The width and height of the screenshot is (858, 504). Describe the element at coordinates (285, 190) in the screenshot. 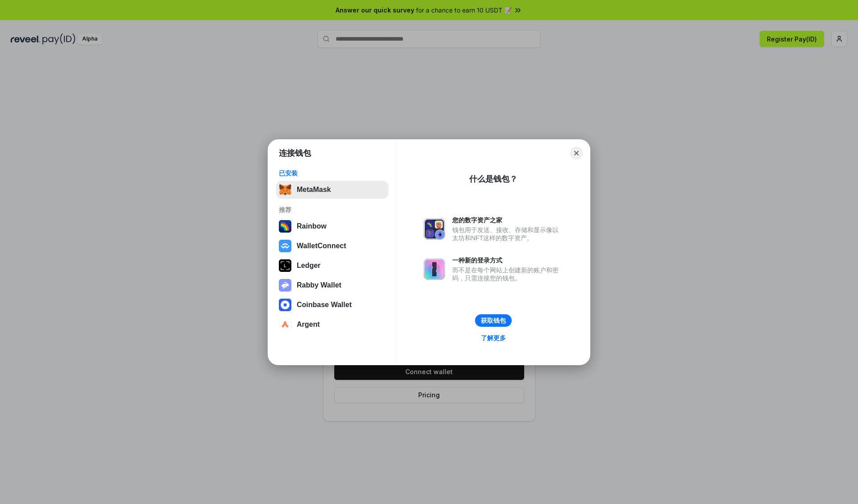

I see `img: svg+xml,%3Csvg%20fill%3D%22none%22%20height%3D%2233%22%20viewBox%3D%220%200%2035%2033%22%20width%...` at that location.